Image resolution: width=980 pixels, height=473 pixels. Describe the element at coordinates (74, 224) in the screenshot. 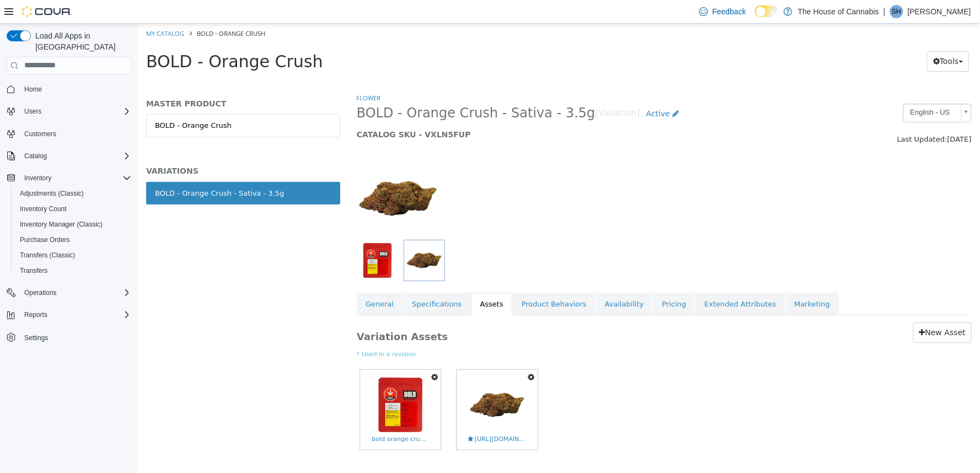

I see `button: Inventory Manager (Classic)` at that location.